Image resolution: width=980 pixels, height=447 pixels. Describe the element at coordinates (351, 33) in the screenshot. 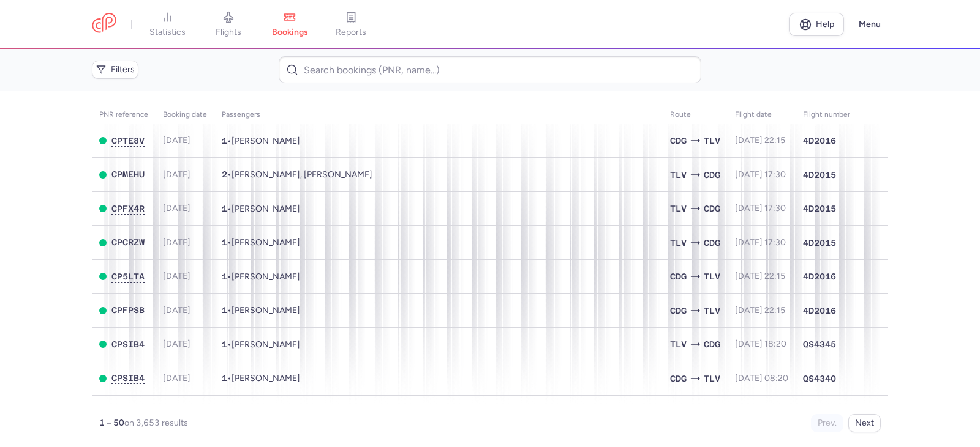

I see `span: reports` at that location.